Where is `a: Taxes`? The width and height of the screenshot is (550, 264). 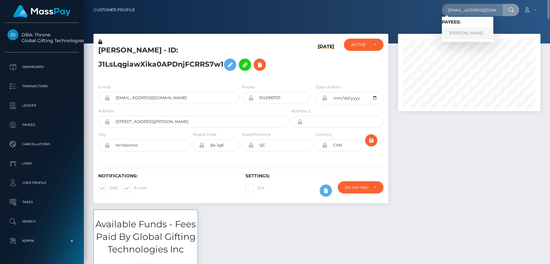
a: Taxes is located at coordinates (42, 202).